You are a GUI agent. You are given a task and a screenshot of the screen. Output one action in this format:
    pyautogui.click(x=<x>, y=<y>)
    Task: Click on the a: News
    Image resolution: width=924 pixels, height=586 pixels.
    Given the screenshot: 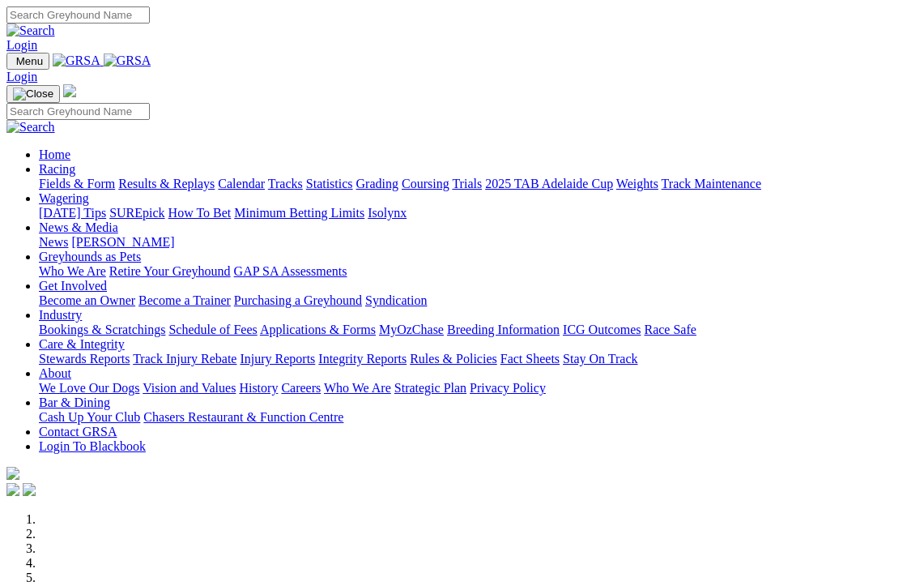 What is the action you would take?
    pyautogui.click(x=54, y=241)
    